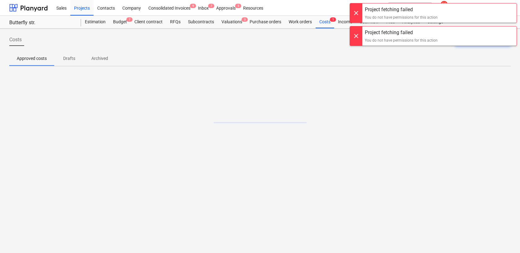  What do you see at coordinates (95, 22) in the screenshot?
I see `a: Estimation` at bounding box center [95, 22].